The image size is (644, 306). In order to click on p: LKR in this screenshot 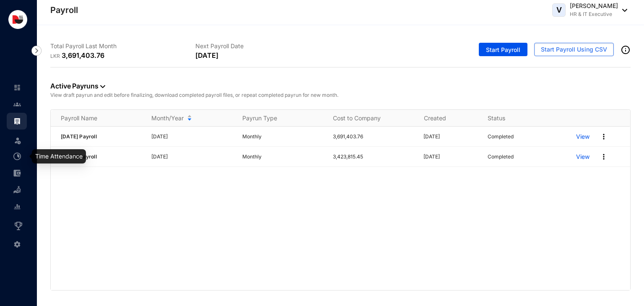, I will do `click(55, 56)`.